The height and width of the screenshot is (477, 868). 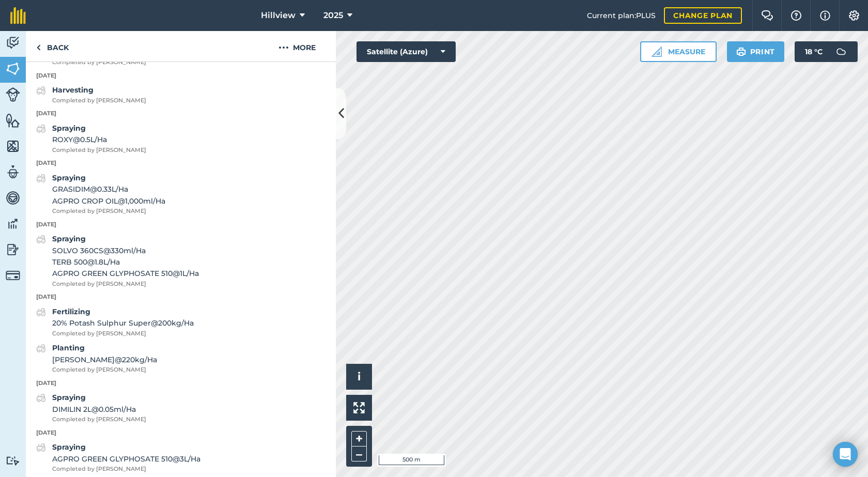 What do you see at coordinates (298, 46) in the screenshot?
I see `button: More` at bounding box center [298, 46].